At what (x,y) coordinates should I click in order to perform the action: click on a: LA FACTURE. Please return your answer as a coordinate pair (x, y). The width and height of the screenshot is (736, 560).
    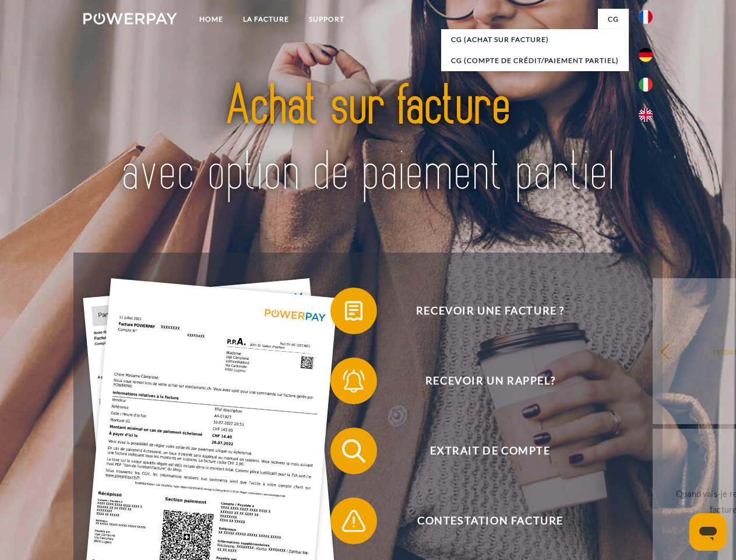
    Looking at the image, I should click on (265, 19).